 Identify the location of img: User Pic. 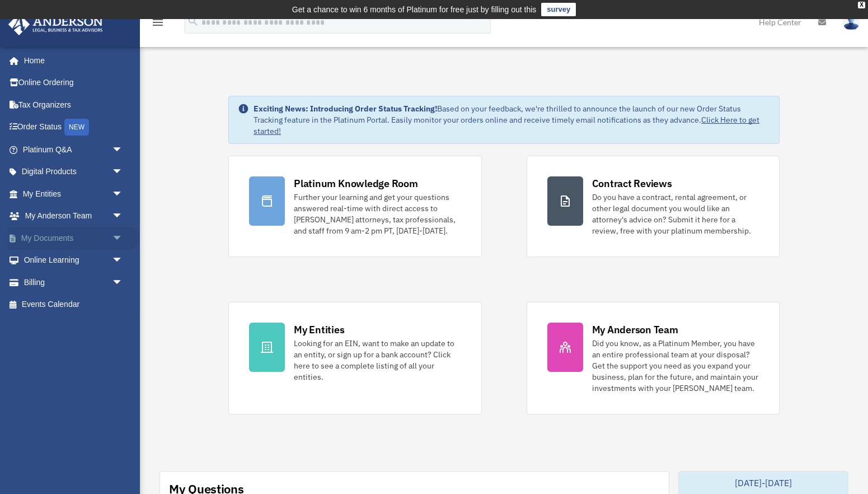
(851, 22).